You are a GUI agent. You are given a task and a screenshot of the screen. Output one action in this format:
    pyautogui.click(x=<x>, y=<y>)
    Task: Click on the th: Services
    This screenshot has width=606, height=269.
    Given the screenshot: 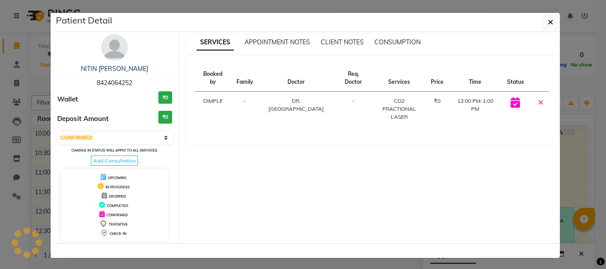 What is the action you would take?
    pyautogui.click(x=400, y=78)
    